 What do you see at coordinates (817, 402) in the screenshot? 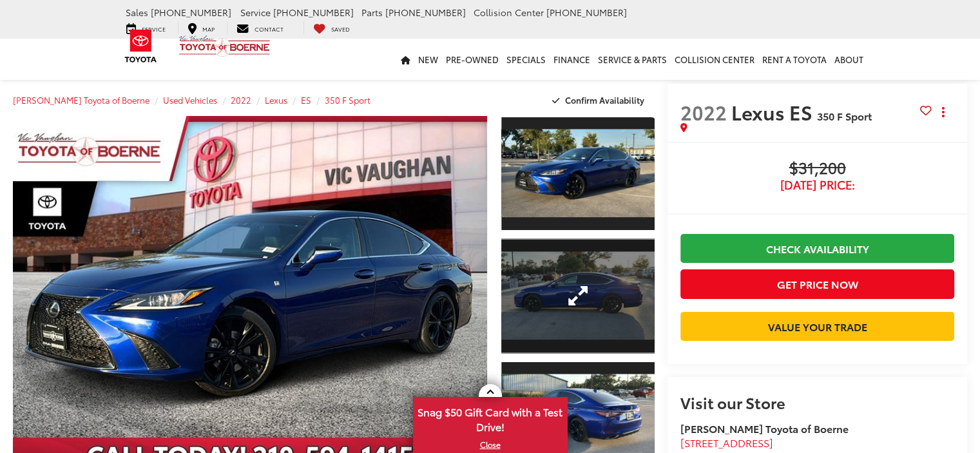
I see `h2: Visit our Store` at bounding box center [817, 402].